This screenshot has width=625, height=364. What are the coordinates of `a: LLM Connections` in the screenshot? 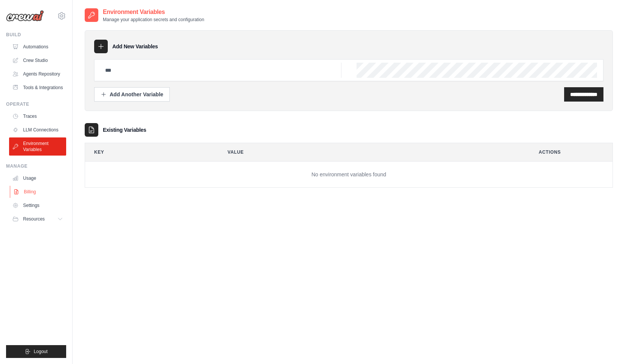 It's located at (37, 130).